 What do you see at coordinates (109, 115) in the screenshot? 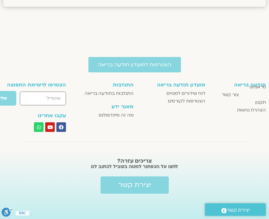
I see `a: מה זה מיינדפולנס` at bounding box center [109, 115].